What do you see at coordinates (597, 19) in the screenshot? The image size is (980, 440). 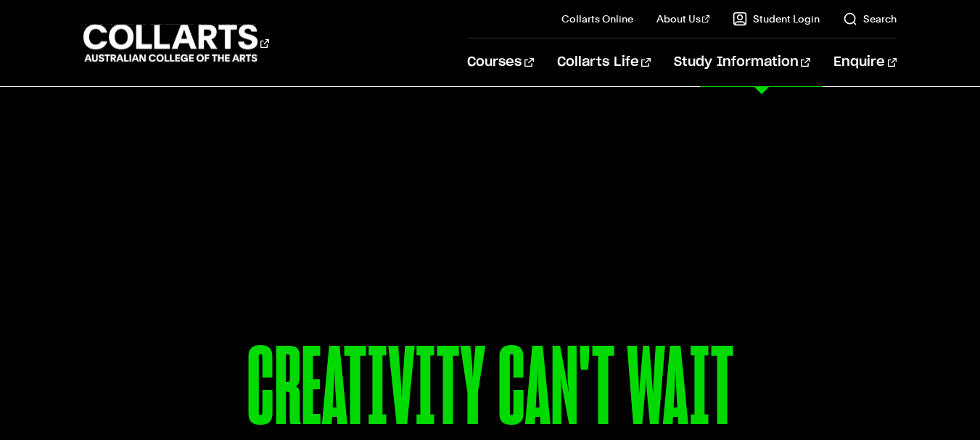 I see `a: Collarts Online` at bounding box center [597, 19].